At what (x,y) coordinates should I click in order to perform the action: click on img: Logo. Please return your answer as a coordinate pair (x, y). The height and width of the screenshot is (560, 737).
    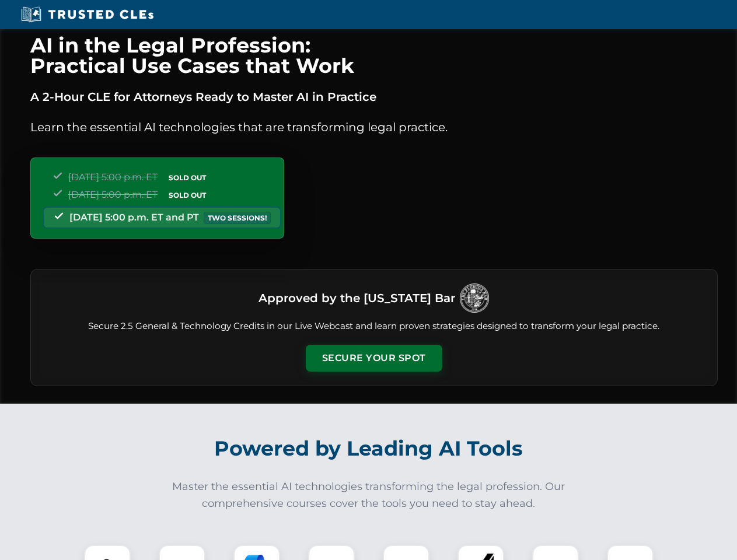
    Looking at the image, I should click on (474, 298).